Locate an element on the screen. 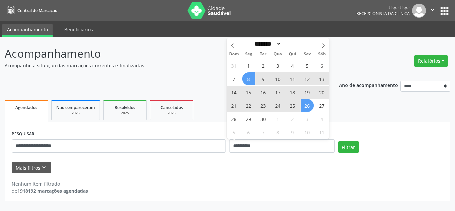  span: Setembro 28, 2025 is located at coordinates (234, 119).